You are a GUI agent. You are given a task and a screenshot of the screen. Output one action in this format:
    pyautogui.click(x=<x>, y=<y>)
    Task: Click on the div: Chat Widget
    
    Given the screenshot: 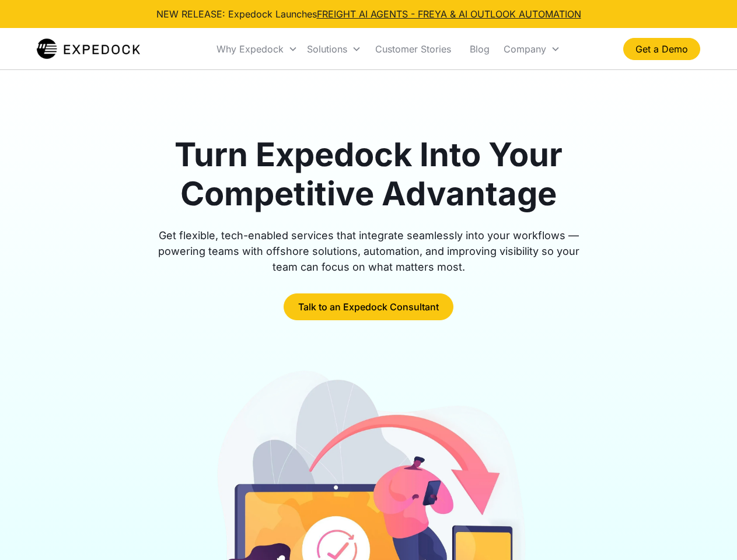 What is the action you would take?
    pyautogui.click(x=707, y=532)
    